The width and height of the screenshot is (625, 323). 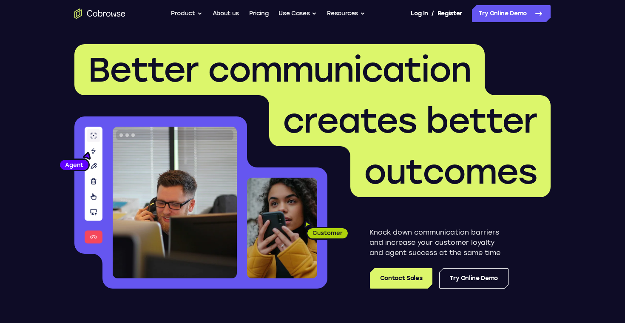 What do you see at coordinates (175, 202) in the screenshot?
I see `img: A customer support agent talking on the phone` at bounding box center [175, 202].